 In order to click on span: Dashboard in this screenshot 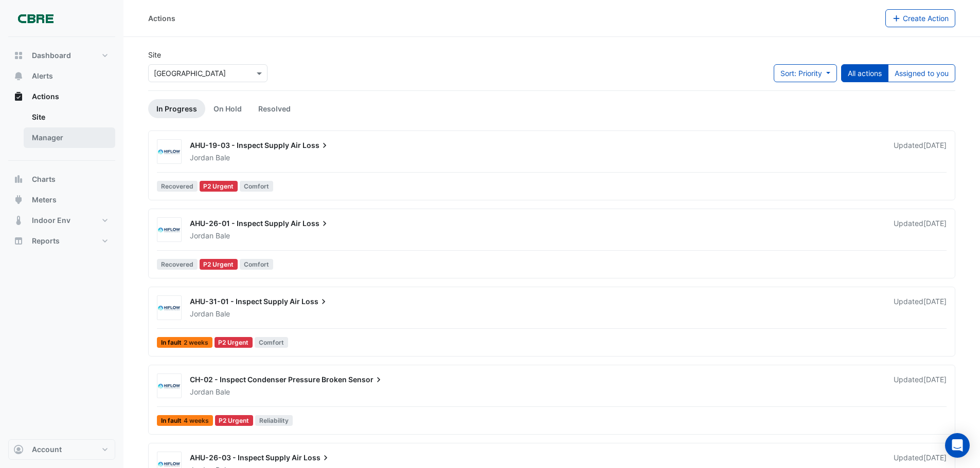, I will do `click(52, 56)`.